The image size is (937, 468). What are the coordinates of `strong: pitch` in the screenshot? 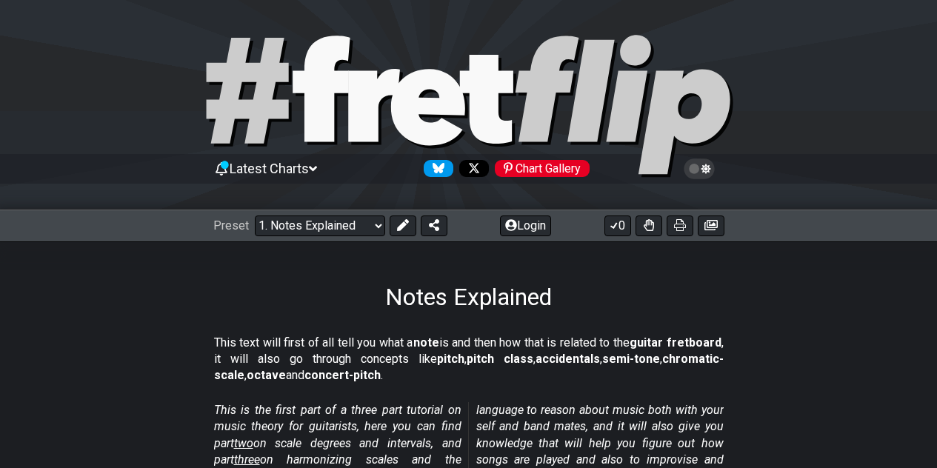 It's located at (450, 358).